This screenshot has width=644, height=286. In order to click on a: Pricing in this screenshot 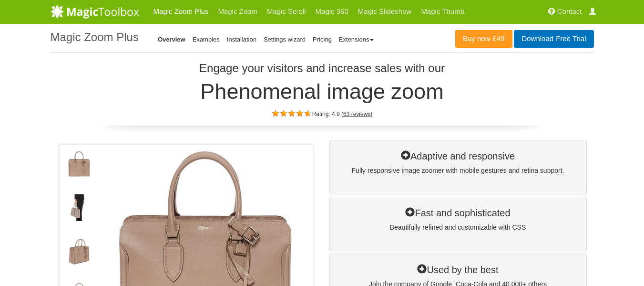, I will do `click(322, 39)`.